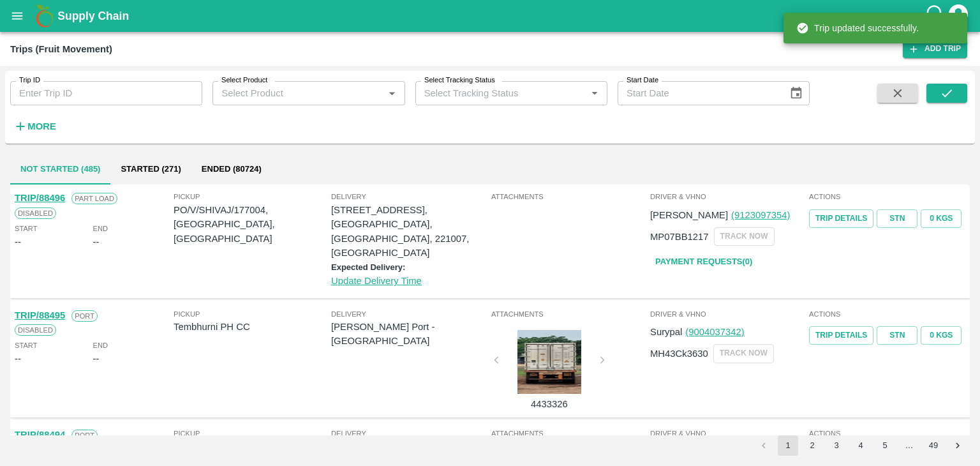 The height and width of the screenshot is (466, 980). What do you see at coordinates (679, 354) in the screenshot?
I see `p: MH43Ck3630` at bounding box center [679, 354].